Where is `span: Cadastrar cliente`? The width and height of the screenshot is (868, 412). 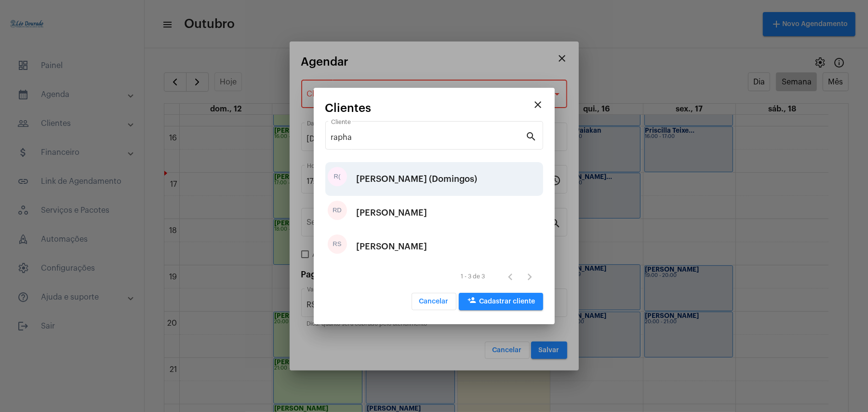 span: Cadastrar cliente is located at coordinates (501, 301).